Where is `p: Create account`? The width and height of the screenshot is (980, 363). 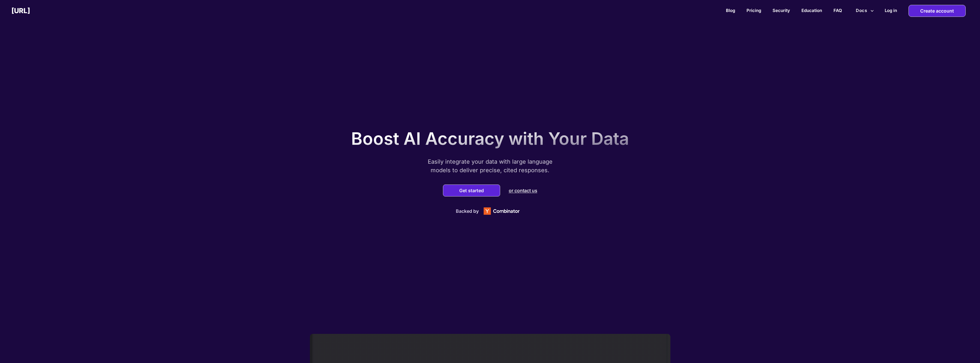
p: Create account is located at coordinates (937, 11).